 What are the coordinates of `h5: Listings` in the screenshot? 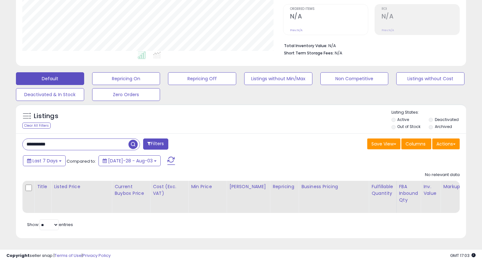 It's located at (46, 116).